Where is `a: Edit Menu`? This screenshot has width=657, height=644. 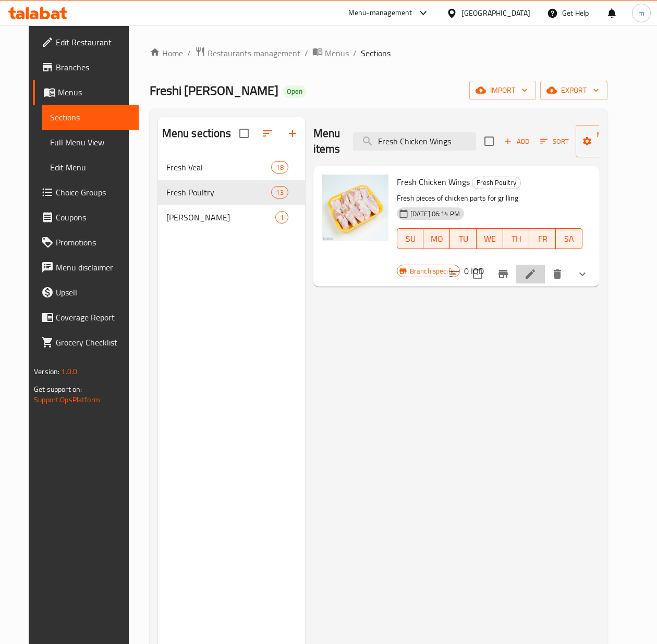 a: Edit Menu is located at coordinates (90, 167).